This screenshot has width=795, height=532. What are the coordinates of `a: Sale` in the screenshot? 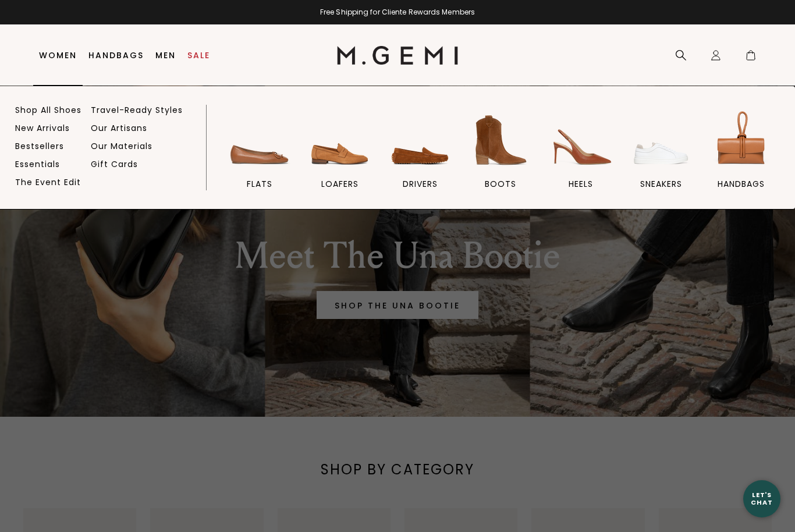 It's located at (199, 55).